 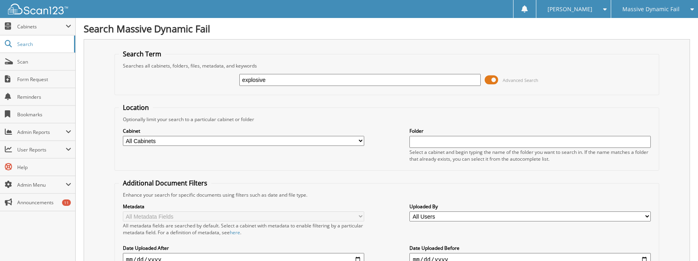 I want to click on span: Bookmarks, so click(x=44, y=114).